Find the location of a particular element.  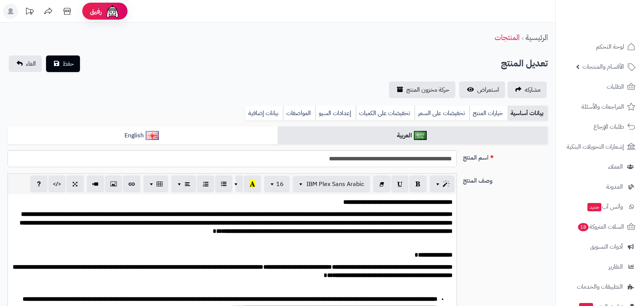

label: اسم المنتج is located at coordinates (505, 156).